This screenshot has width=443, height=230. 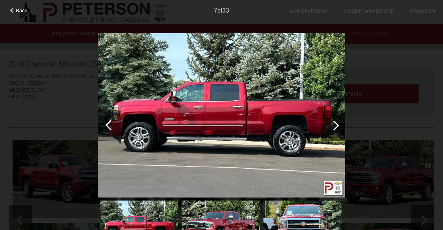 What do you see at coordinates (309, 11) in the screenshot?
I see `a: Appointment` at bounding box center [309, 11].